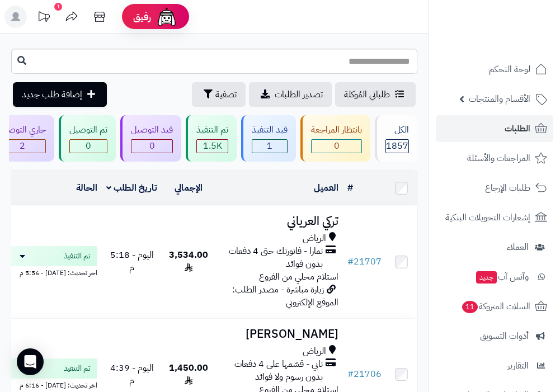 This screenshot has height=392, width=560. I want to click on a: وآتس آبجديد, so click(494, 276).